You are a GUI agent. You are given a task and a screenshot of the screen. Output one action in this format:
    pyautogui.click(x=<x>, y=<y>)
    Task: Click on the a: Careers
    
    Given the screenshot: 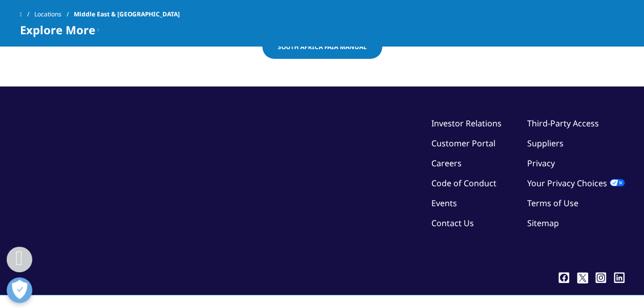 What is the action you would take?
    pyautogui.click(x=446, y=163)
    